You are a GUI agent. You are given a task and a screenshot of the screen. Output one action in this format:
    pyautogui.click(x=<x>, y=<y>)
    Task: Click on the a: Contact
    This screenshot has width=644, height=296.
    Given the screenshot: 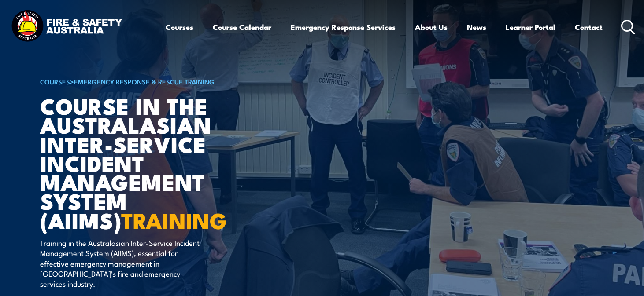 What is the action you would take?
    pyautogui.click(x=588, y=27)
    